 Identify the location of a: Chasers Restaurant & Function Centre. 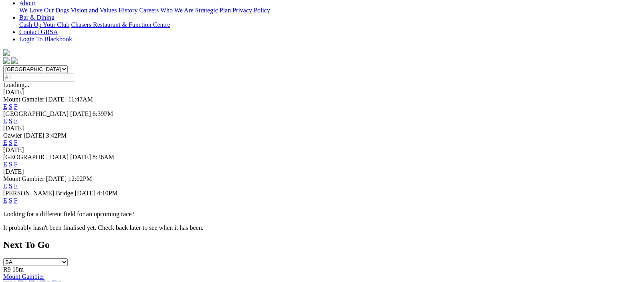
(120, 24).